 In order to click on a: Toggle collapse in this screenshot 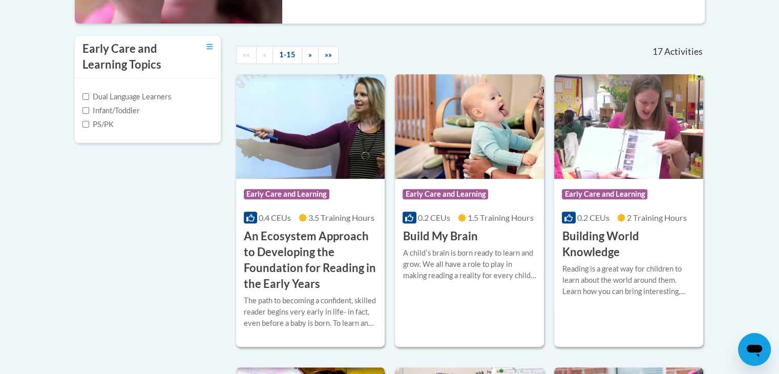, I will do `click(209, 47)`.